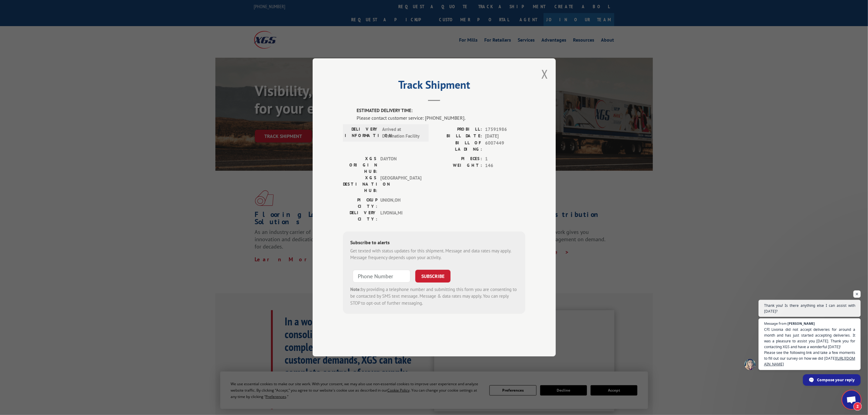 The width and height of the screenshot is (868, 415). I want to click on div: by providing a telephone number and submitting this form you are consenting to be contacted by SM..., so click(434, 297).